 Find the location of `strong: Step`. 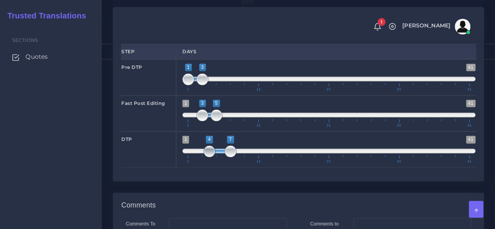

strong: Step is located at coordinates (128, 51).